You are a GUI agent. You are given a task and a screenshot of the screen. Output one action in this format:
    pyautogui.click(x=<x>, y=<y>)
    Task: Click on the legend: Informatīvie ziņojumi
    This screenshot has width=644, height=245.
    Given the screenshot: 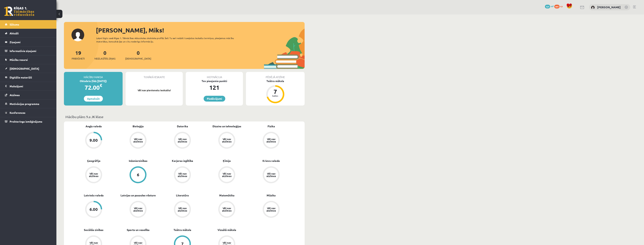 What is the action you would take?
    pyautogui.click(x=31, y=51)
    